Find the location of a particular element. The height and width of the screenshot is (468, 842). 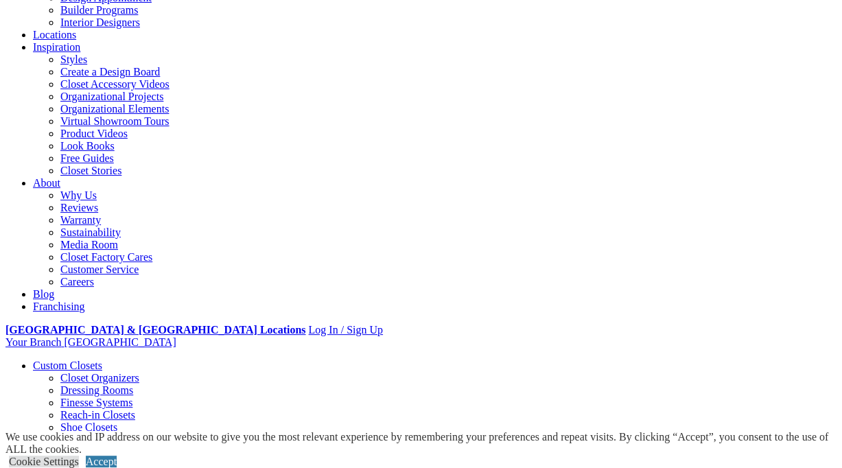

a: Closet Stories is located at coordinates (91, 170).